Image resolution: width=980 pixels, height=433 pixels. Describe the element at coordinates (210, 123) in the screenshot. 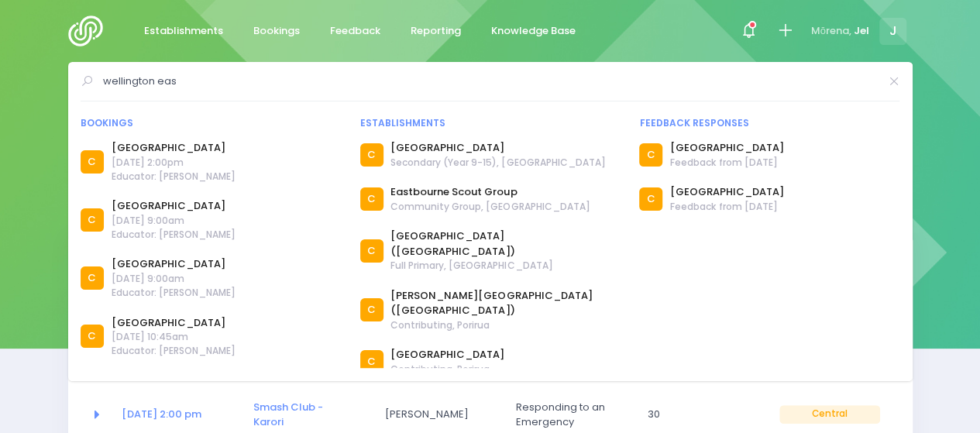

I see `div: Bookings` at that location.